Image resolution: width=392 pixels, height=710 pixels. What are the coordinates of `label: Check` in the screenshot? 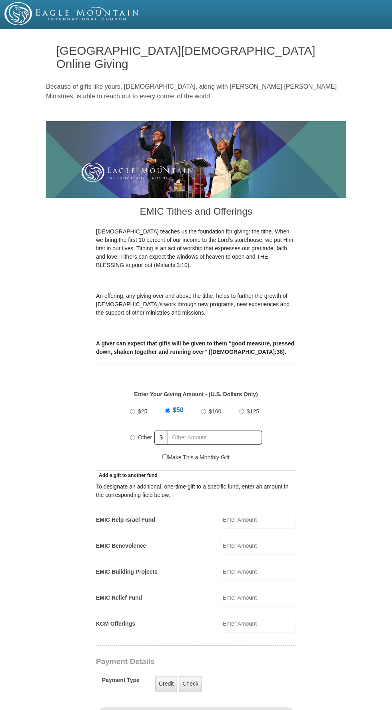 It's located at (190, 683).